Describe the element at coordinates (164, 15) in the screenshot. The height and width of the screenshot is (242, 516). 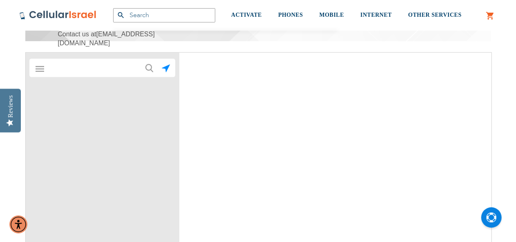
I see `input: Search` at that location.